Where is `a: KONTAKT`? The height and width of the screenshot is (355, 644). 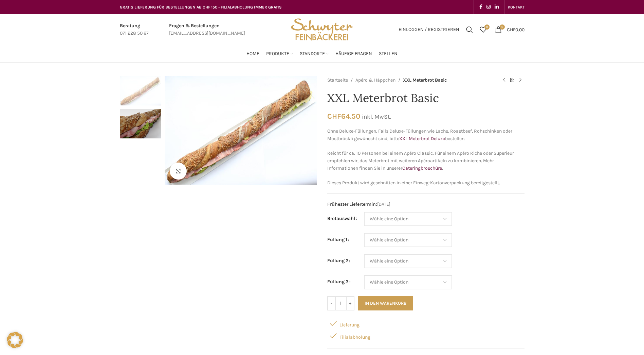 a: KONTAKT is located at coordinates (516, 7).